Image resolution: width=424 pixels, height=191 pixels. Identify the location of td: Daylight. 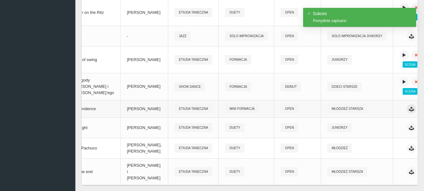
(93, 127).